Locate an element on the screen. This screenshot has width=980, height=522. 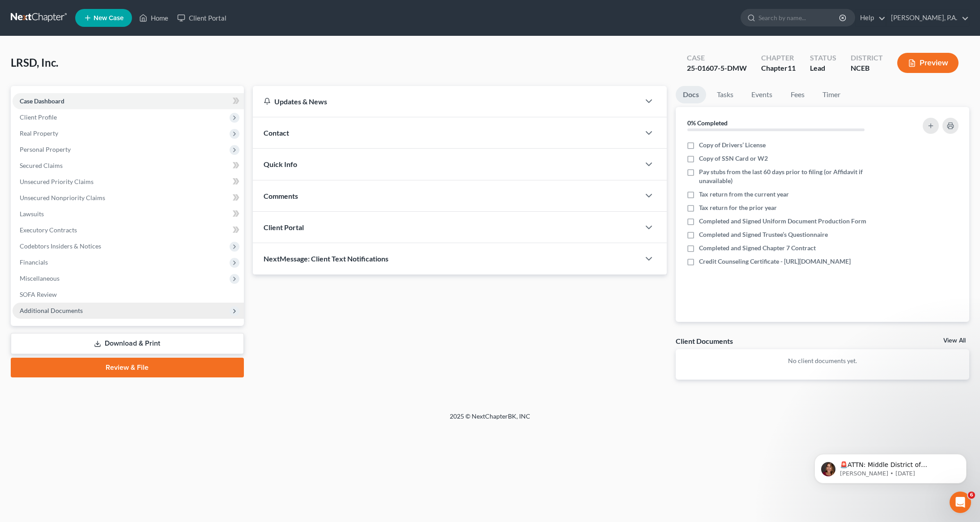
span: 6 is located at coordinates (972, 495).